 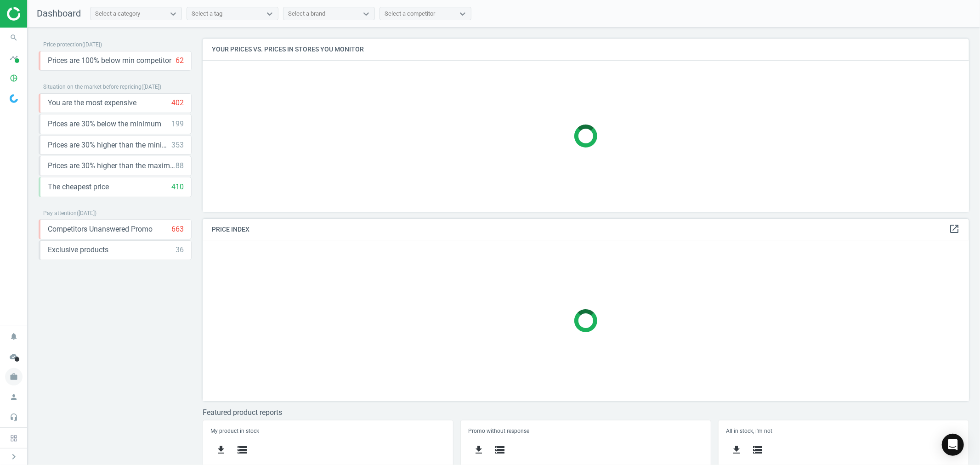 I want to click on i: chevron_right, so click(x=13, y=457).